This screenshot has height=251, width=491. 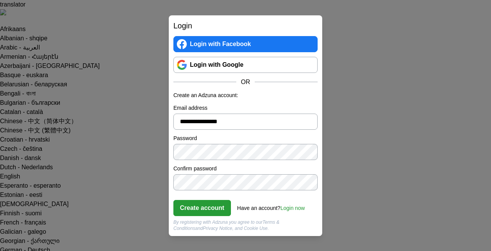 What do you see at coordinates (246, 44) in the screenshot?
I see `a: Login with Facebook` at bounding box center [246, 44].